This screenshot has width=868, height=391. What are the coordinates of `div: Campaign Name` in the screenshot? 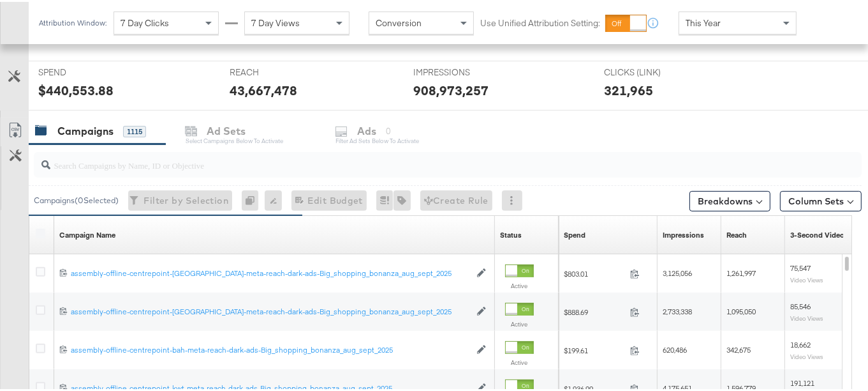 It's located at (87, 233).